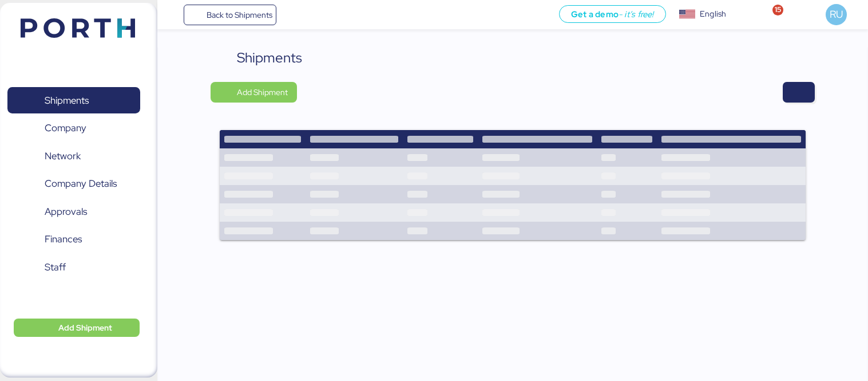 The width and height of the screenshot is (868, 381). What do you see at coordinates (65, 128) in the screenshot?
I see `span: Company` at bounding box center [65, 128].